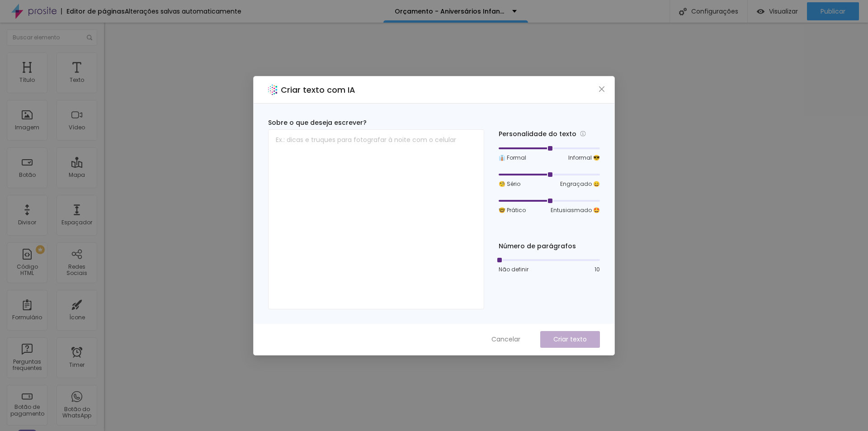 This screenshot has width=868, height=431. What do you see at coordinates (513, 269) in the screenshot?
I see `span: Não definir` at bounding box center [513, 269].